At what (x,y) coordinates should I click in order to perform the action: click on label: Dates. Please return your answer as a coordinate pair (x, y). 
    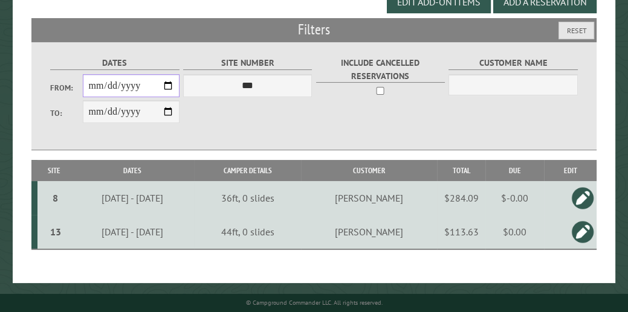
    Looking at the image, I should click on (114, 63).